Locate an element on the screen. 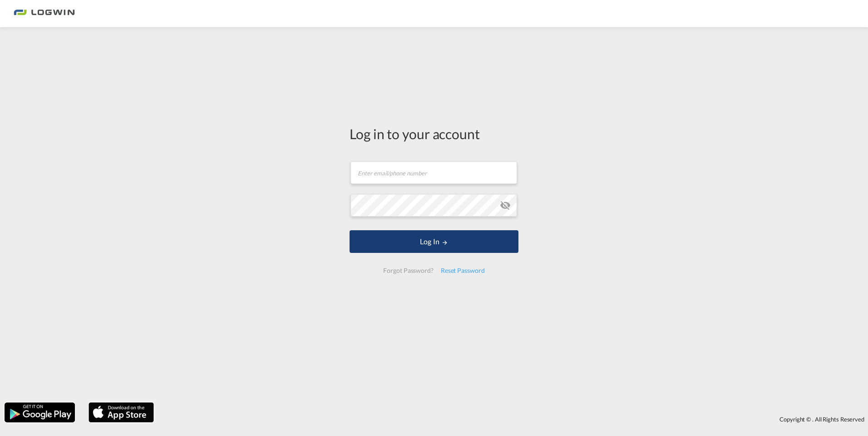 Image resolution: width=868 pixels, height=436 pixels. md-icon: icon-eye-off is located at coordinates (505, 206).